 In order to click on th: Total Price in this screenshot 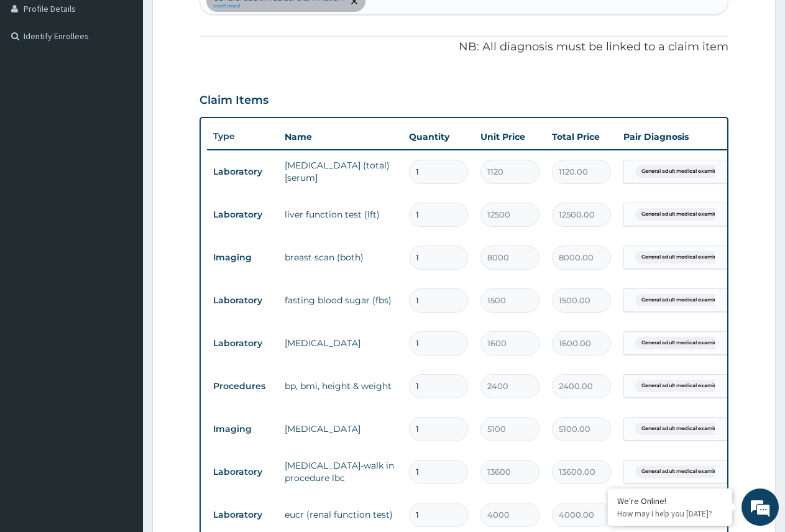, I will do `click(581, 137)`.